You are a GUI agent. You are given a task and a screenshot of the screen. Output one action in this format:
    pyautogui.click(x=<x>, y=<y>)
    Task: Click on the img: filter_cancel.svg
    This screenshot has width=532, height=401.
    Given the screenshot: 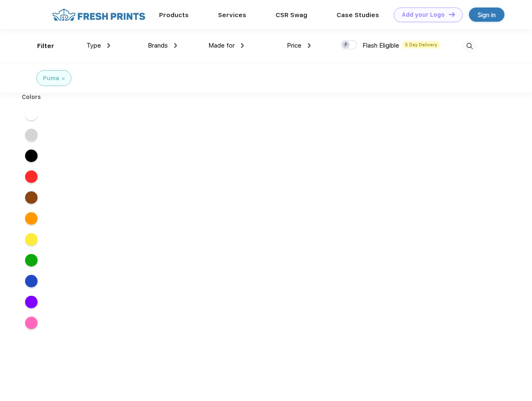 What is the action you would take?
    pyautogui.click(x=63, y=79)
    